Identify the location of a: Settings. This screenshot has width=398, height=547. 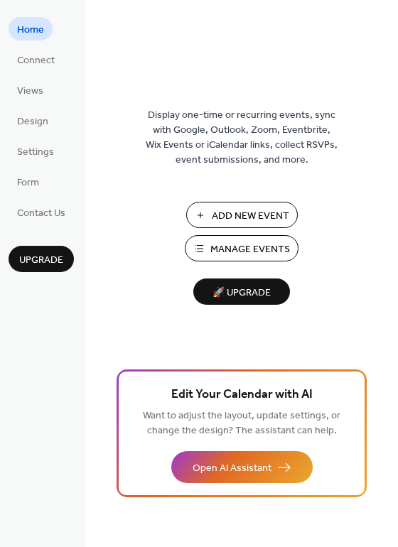
(35, 151).